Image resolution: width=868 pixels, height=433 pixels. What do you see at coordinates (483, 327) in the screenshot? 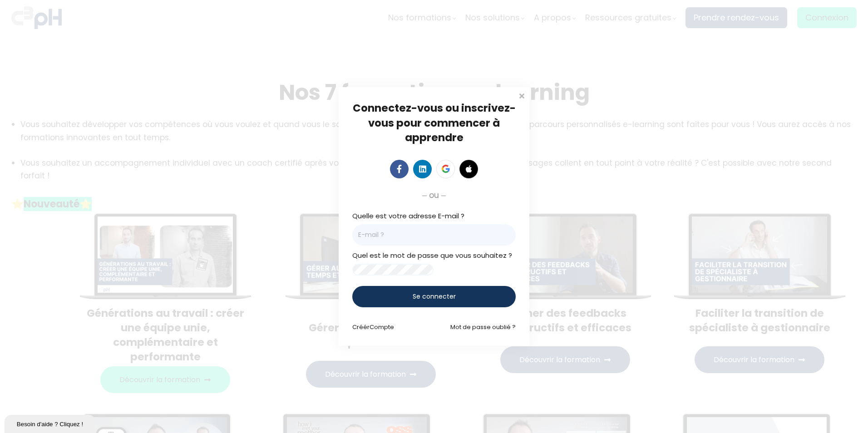
I see `a: Mot de passe oublié ?` at bounding box center [483, 327].